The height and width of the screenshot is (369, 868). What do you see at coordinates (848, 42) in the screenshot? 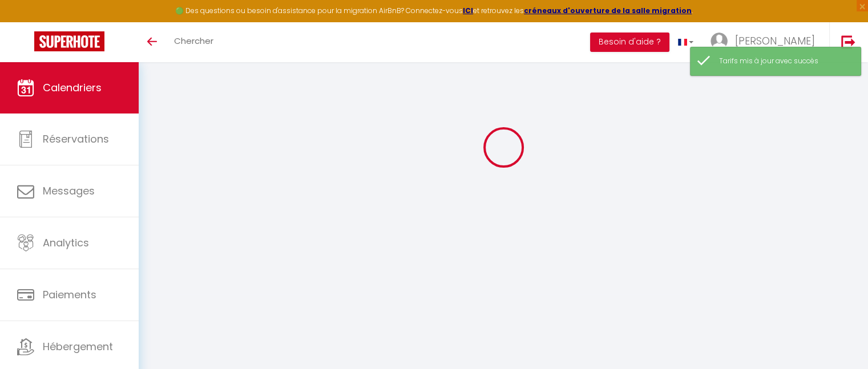
I see `img: logout` at bounding box center [848, 42].